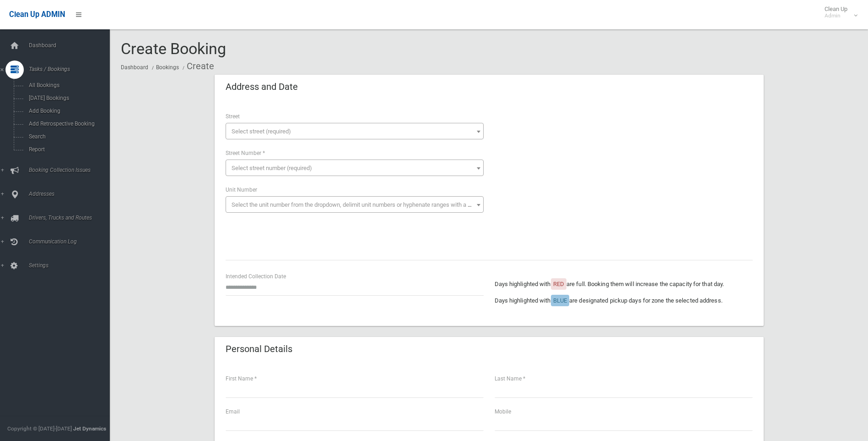 The height and width of the screenshot is (441, 868). Describe the element at coordinates (68, 111) in the screenshot. I see `span: Add Booking` at that location.